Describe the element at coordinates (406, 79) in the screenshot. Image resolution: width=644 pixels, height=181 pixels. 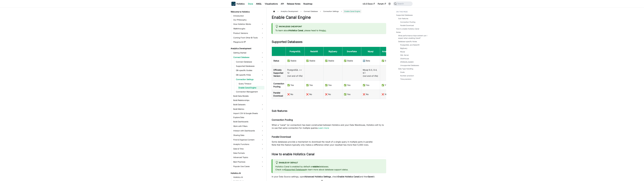
I see `a: Time precision` at that location.